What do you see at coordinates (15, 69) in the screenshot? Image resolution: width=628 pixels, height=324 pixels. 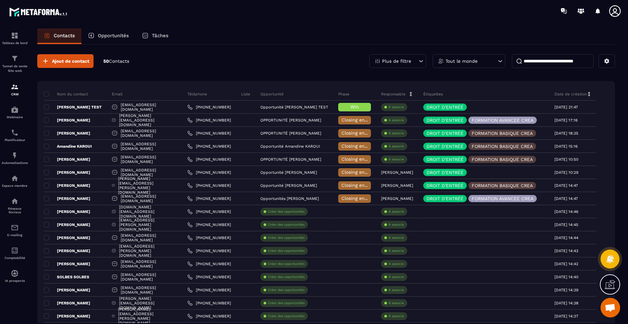 I see `p: Tunnel de vente Site web` at bounding box center [15, 69].